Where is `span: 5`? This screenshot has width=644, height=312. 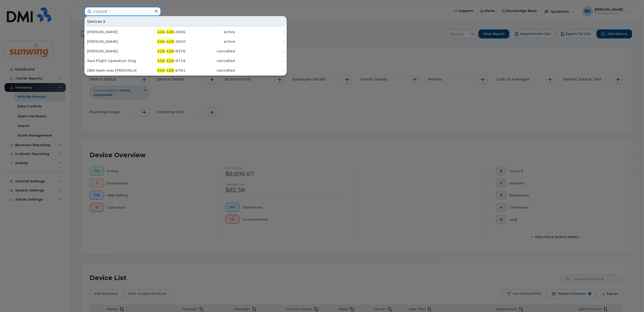 span: 5 is located at coordinates (105, 21).